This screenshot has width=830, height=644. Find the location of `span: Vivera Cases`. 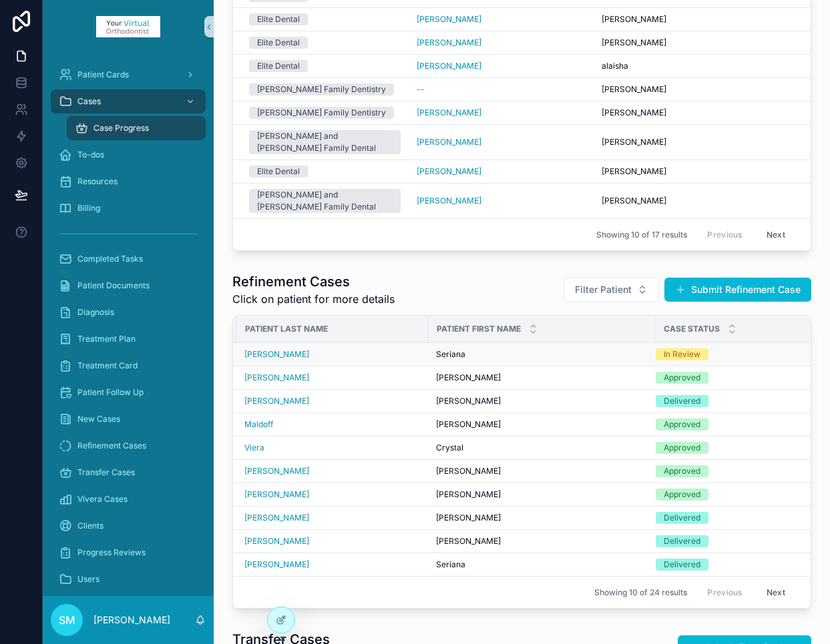

span: Vivera Cases is located at coordinates (102, 499).